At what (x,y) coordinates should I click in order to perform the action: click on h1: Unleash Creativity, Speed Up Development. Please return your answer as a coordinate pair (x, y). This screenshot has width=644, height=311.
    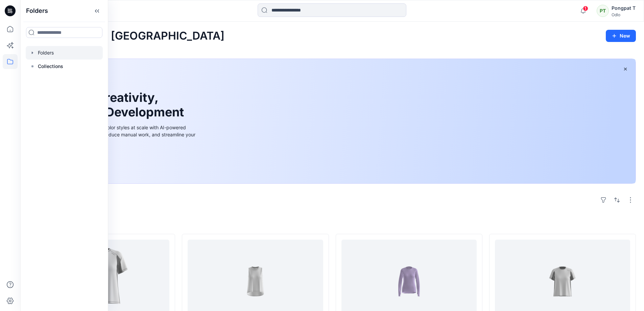
    Looking at the image, I should click on (116, 105).